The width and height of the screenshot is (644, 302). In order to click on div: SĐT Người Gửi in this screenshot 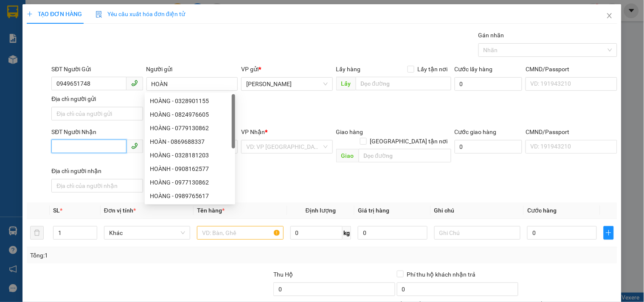, I will do `click(97, 69)`.